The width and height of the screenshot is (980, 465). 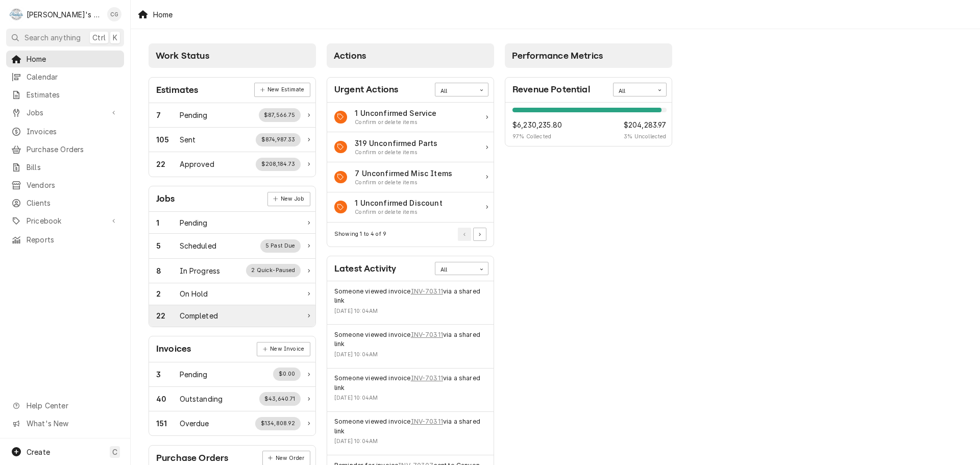 I want to click on span: Invoices, so click(x=72, y=131).